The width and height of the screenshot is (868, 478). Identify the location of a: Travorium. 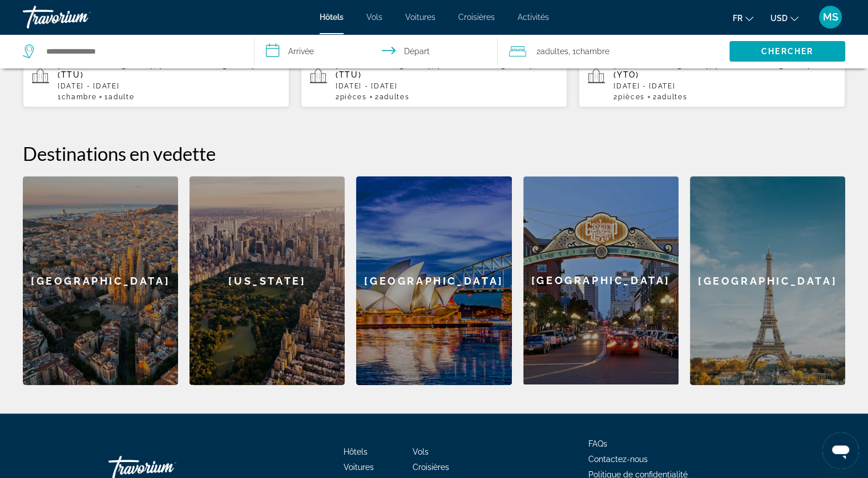
(79, 17).